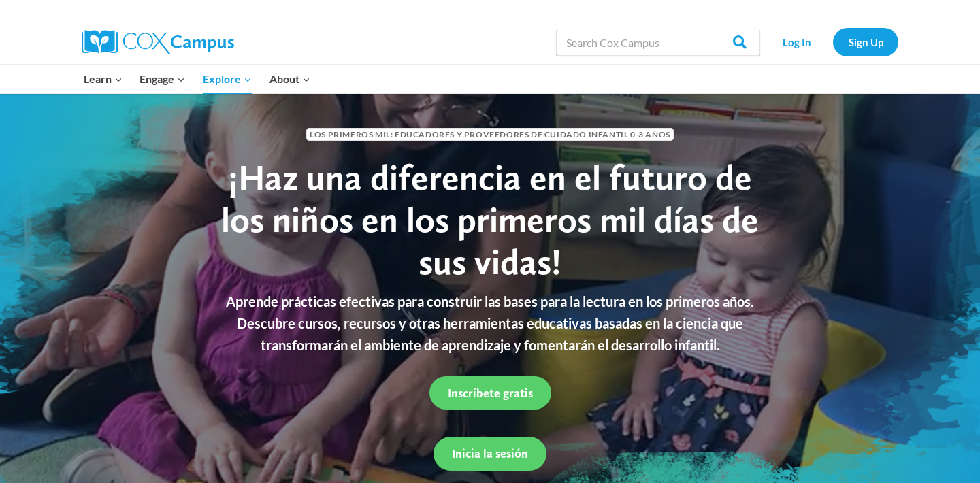 The height and width of the screenshot is (483, 980). Describe the element at coordinates (228, 79) in the screenshot. I see `span: Explore` at that location.